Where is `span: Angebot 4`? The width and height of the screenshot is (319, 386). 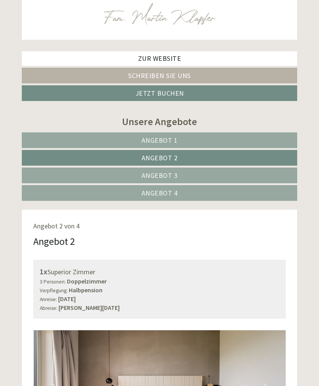
span: Angebot 4 is located at coordinates (159, 193).